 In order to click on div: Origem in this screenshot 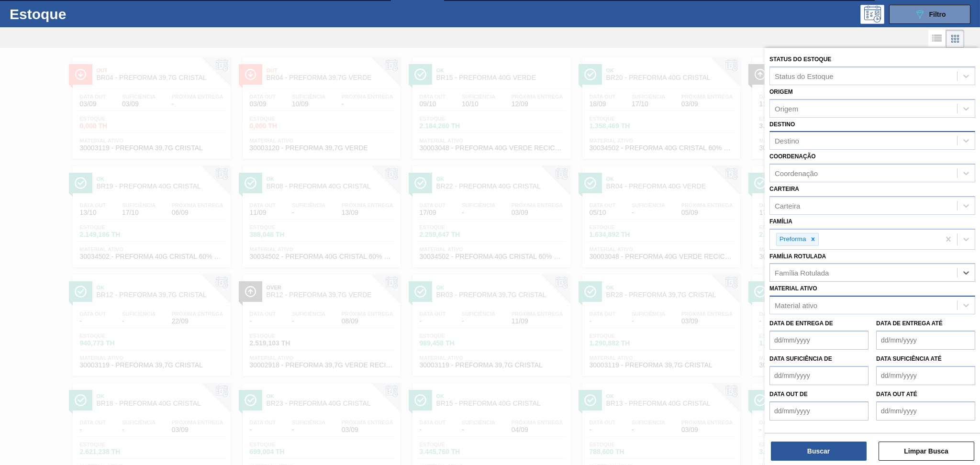, I will do `click(786, 108)`.